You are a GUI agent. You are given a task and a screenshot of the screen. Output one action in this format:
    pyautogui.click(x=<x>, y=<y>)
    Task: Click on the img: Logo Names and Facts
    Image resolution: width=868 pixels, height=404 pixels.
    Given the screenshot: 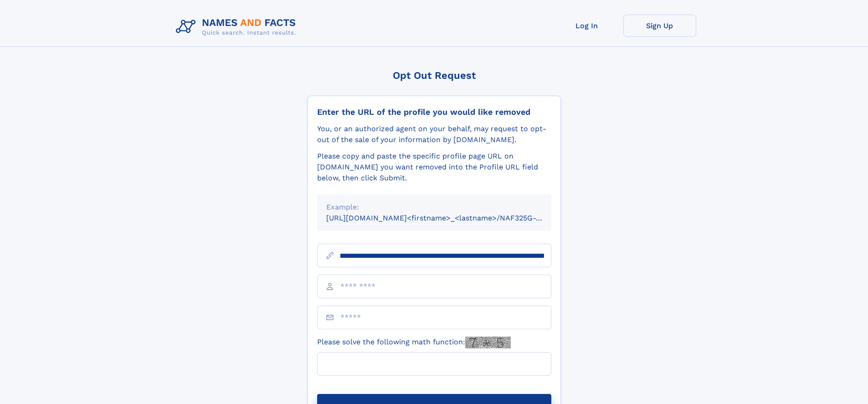 What is the action you would take?
    pyautogui.click(x=238, y=27)
    